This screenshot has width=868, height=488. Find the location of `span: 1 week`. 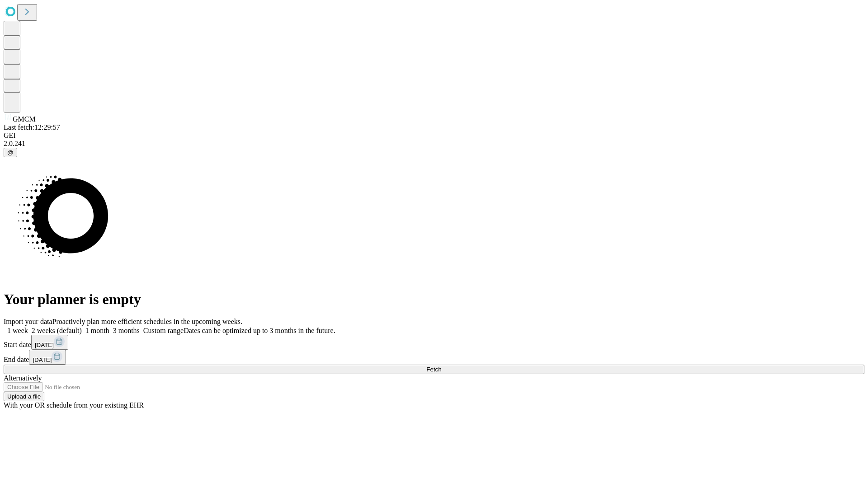

span: 1 week is located at coordinates (17, 331).